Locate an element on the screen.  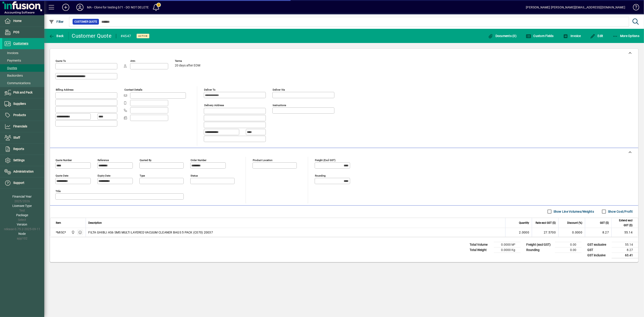
button: Edit is located at coordinates (597, 36).